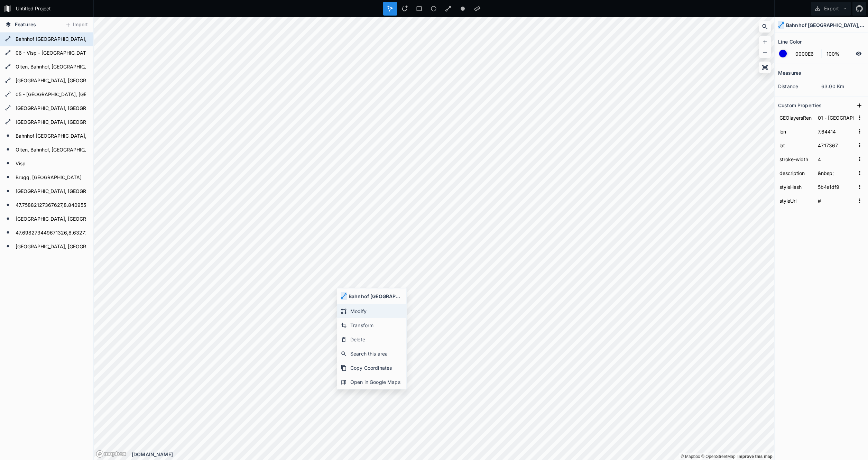  I want to click on div: Copy Coordinates, so click(372, 367).